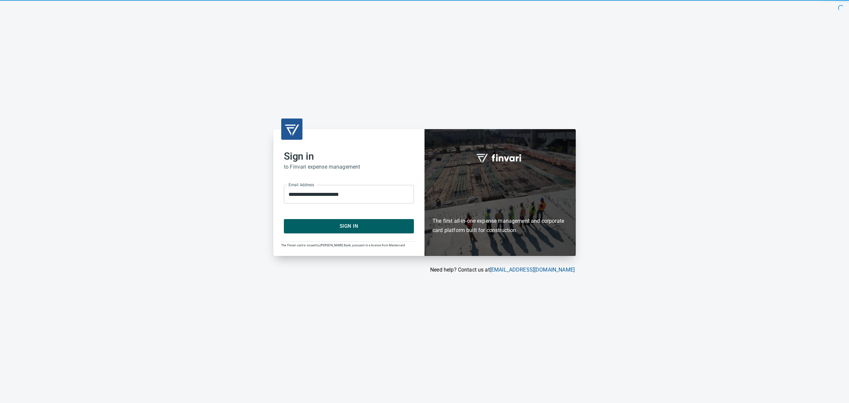 The width and height of the screenshot is (849, 403). What do you see at coordinates (349, 226) in the screenshot?
I see `button: Sign In` at bounding box center [349, 226].